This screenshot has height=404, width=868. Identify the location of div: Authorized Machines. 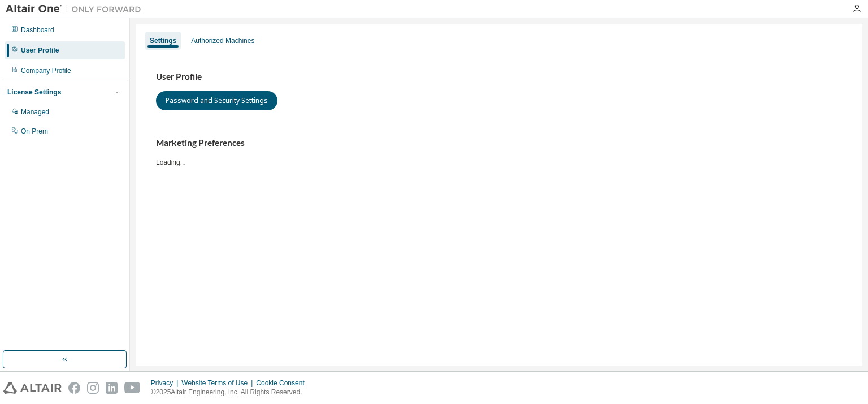
(222, 41).